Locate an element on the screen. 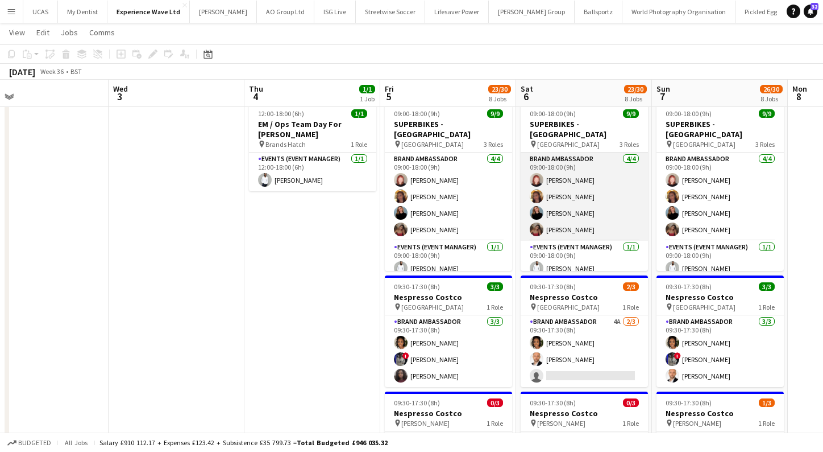 The image size is (823, 452). span: 2/3 is located at coordinates (631, 286).